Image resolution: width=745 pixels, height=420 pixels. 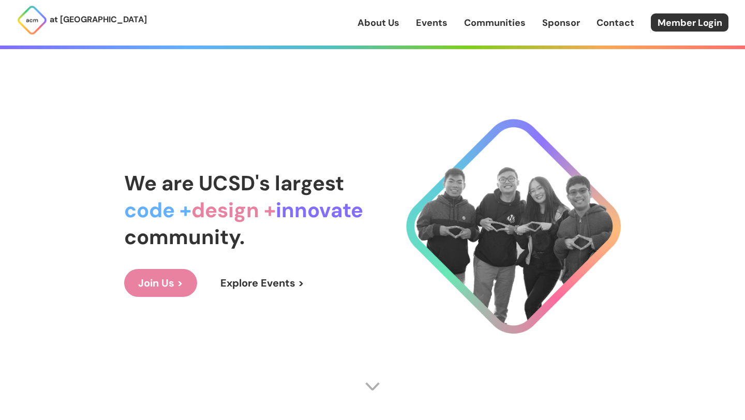 What do you see at coordinates (32, 20) in the screenshot?
I see `img: ACM Logo` at bounding box center [32, 20].